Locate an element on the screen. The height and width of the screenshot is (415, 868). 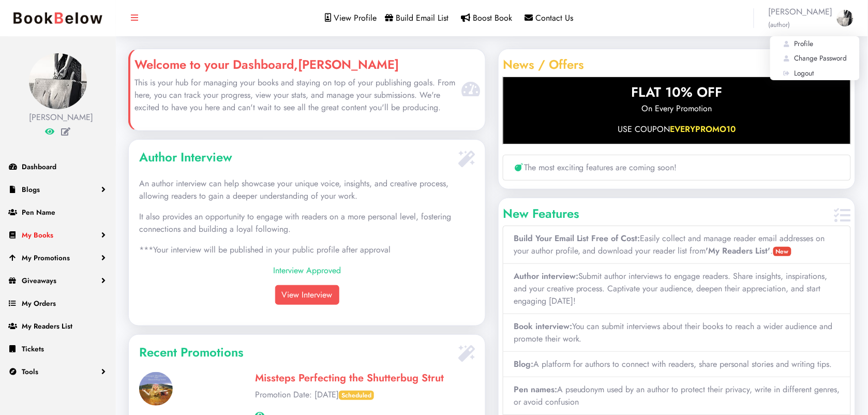
span: Giveaways is located at coordinates (39, 281).